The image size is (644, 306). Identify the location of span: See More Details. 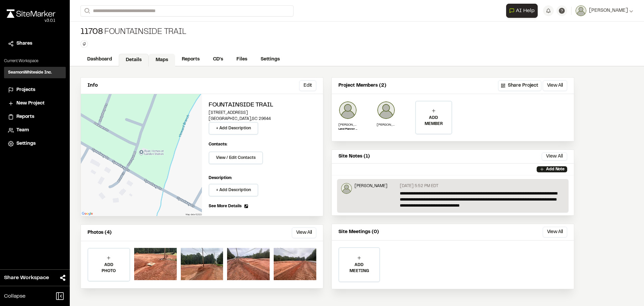
(226, 206).